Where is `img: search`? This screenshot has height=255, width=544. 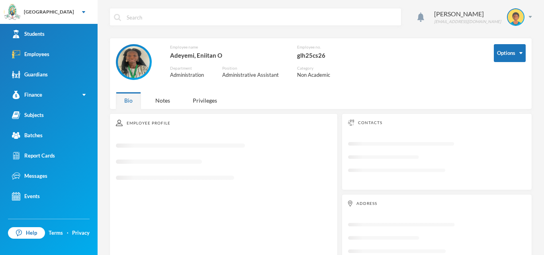 img: search is located at coordinates (117, 18).